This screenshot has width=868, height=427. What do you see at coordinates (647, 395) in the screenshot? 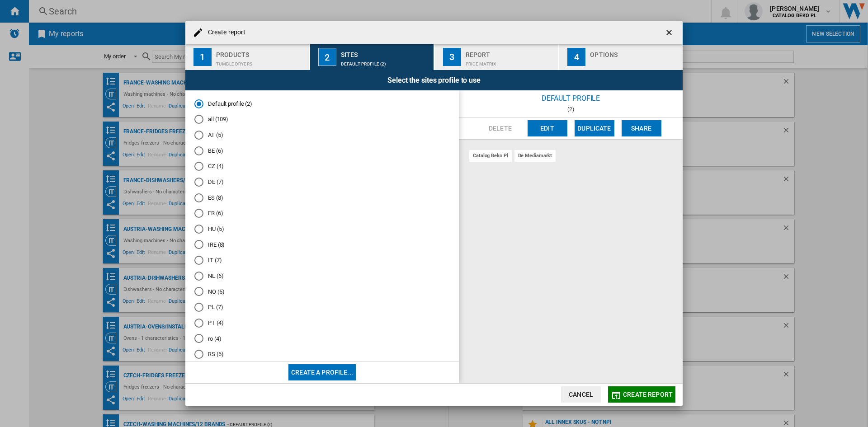
I see `span: Create report` at bounding box center [647, 395].